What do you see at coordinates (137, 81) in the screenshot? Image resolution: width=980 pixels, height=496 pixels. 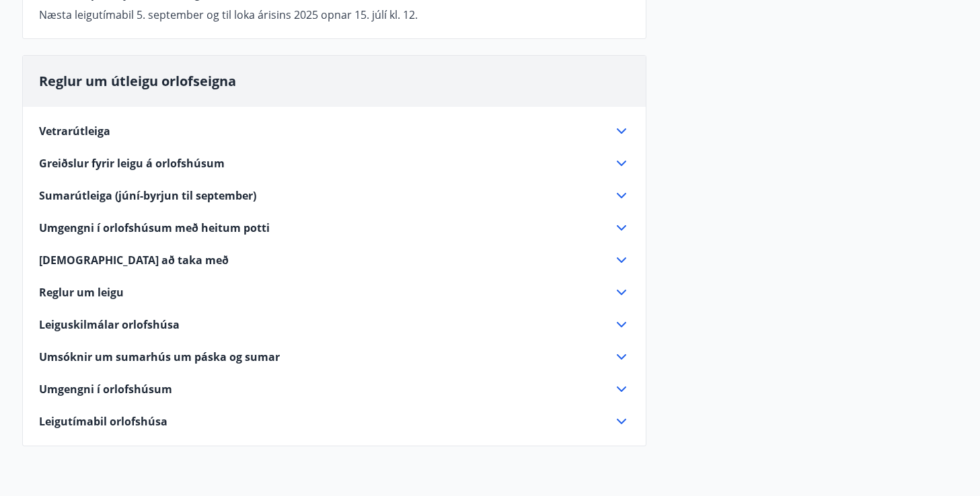 I see `span: Reglur um útleigu orlofseigna` at bounding box center [137, 81].